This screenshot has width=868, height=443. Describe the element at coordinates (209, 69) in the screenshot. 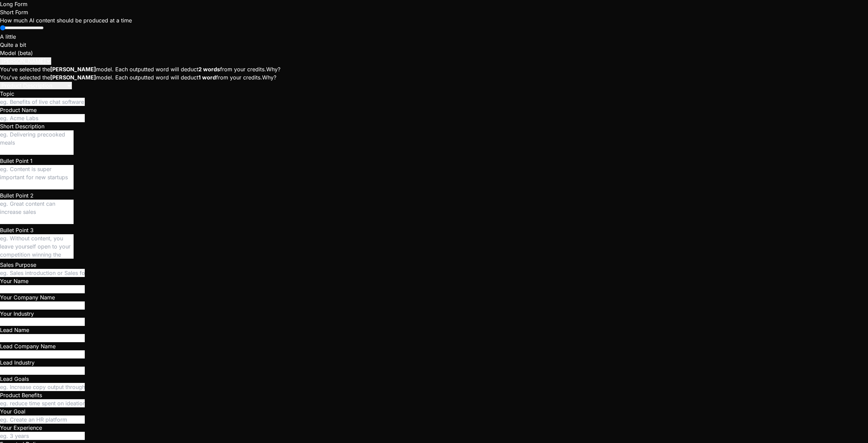

I see `strong: 2 words` at that location.